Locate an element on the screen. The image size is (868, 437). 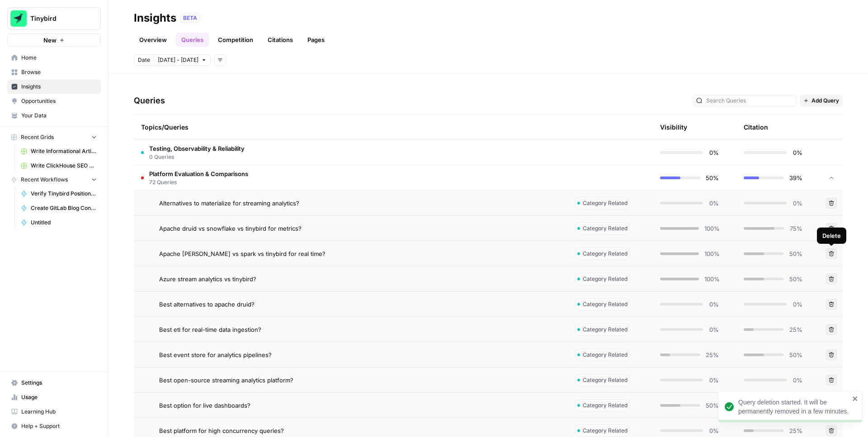
button: Add Query is located at coordinates (821, 101).